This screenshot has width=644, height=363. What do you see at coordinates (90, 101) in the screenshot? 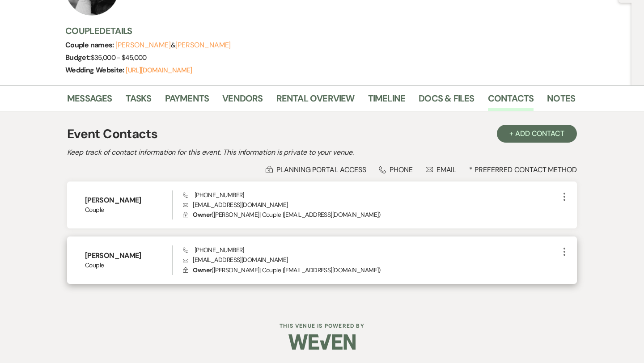
I see `a: Messages` at bounding box center [90, 101].